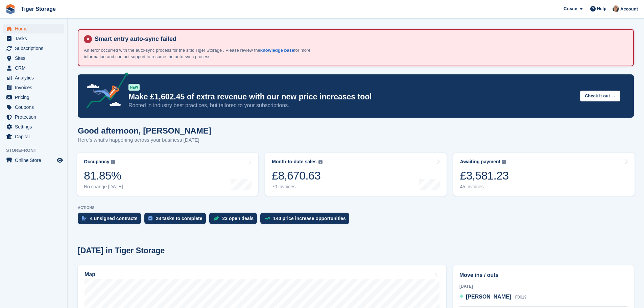 This screenshot has width=644, height=308. I want to click on a: Awaiting payment £3,581.23 45 invoices, so click(544, 174).